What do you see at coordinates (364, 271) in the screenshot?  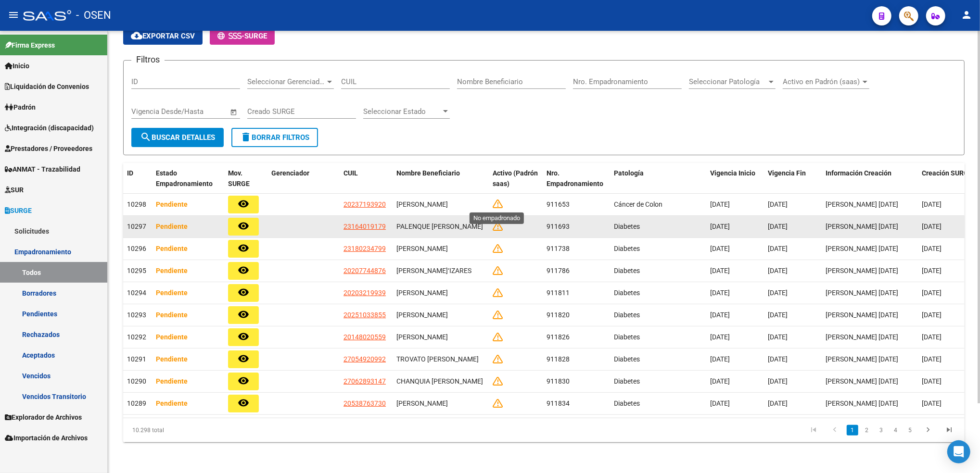 I see `span: 20207744876` at bounding box center [364, 271].